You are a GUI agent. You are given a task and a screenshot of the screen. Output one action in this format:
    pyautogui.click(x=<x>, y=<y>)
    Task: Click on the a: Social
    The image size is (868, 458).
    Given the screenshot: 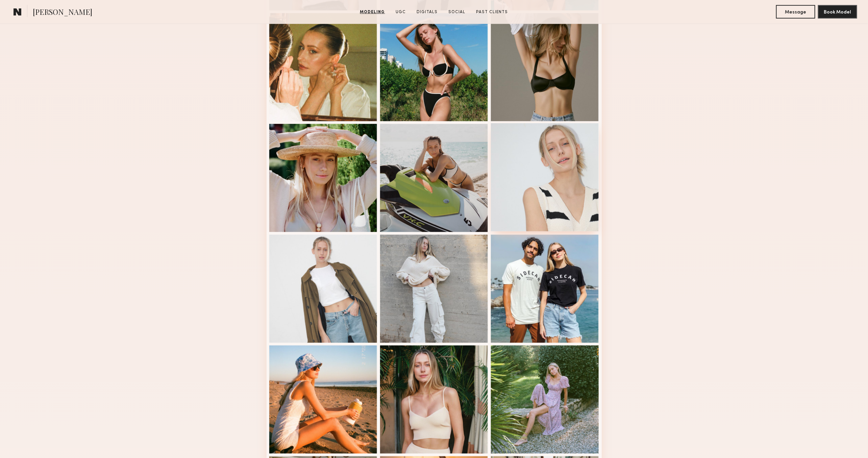 What is the action you would take?
    pyautogui.click(x=458, y=12)
    